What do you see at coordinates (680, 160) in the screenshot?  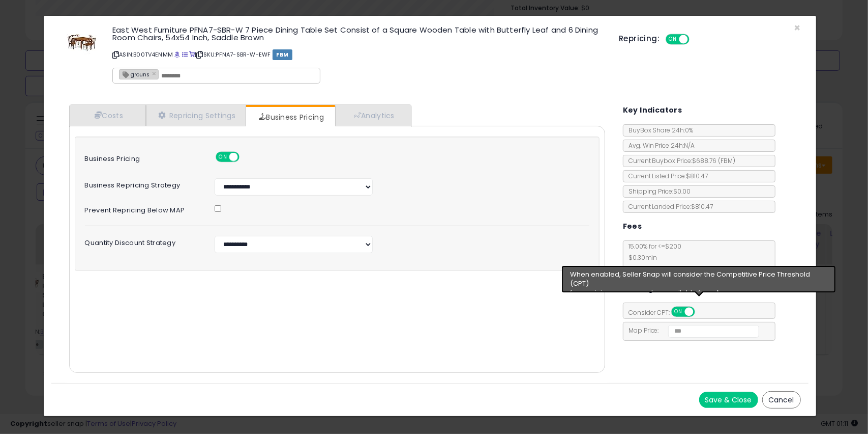 I see `span: Current Buybox Price:` at bounding box center [680, 160].